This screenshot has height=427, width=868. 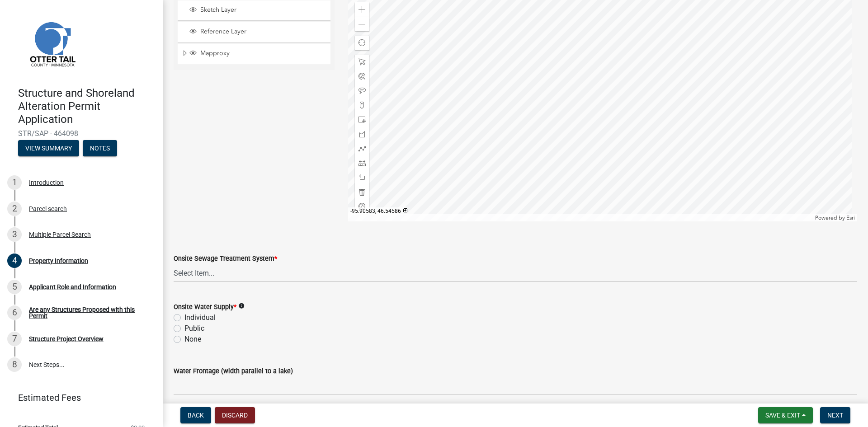 What do you see at coordinates (254, 32) in the screenshot?
I see `li: Reference Layer` at bounding box center [254, 32].